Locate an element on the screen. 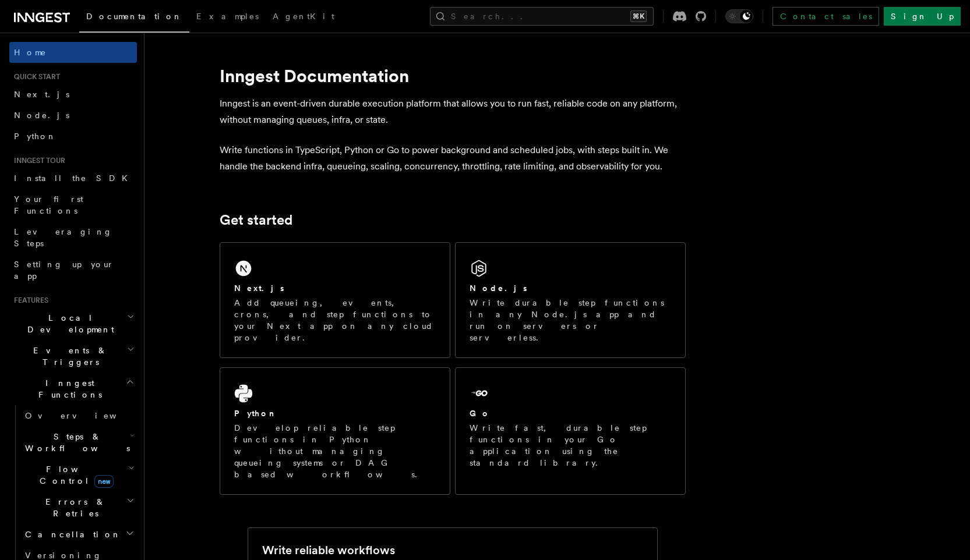  span: Your first Functions is located at coordinates (48, 205).